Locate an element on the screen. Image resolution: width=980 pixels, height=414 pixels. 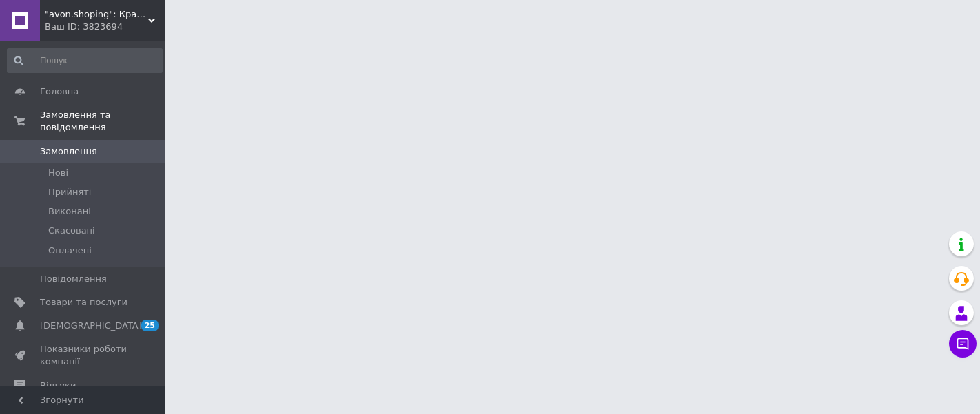
button: Чат з покупцем is located at coordinates (963, 343).